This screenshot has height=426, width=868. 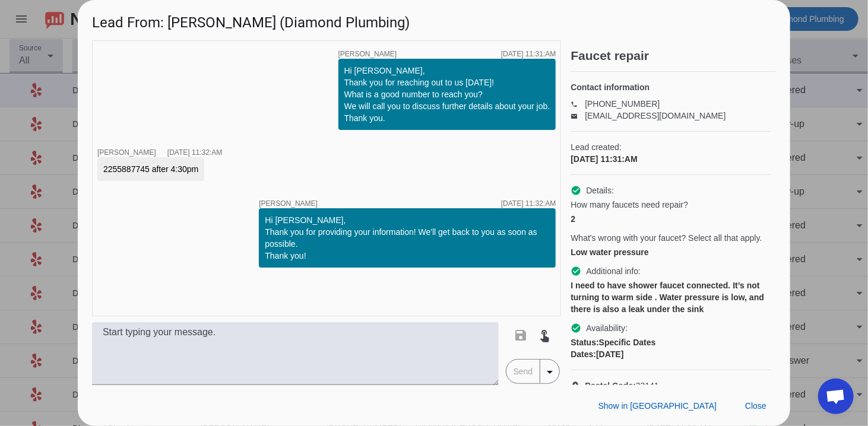 I want to click on span: Lead created:, so click(x=671, y=147).